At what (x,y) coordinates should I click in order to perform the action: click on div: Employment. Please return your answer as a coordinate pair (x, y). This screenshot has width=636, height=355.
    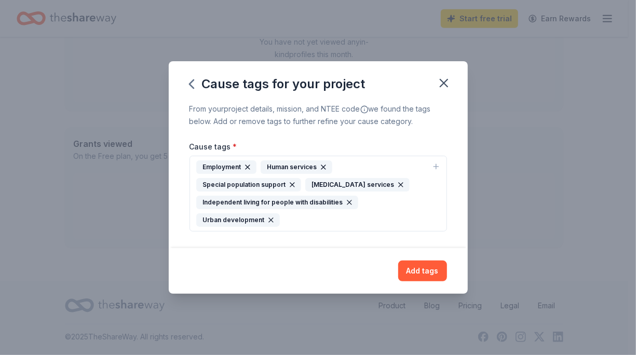
    Looking at the image, I should click on (226, 167).